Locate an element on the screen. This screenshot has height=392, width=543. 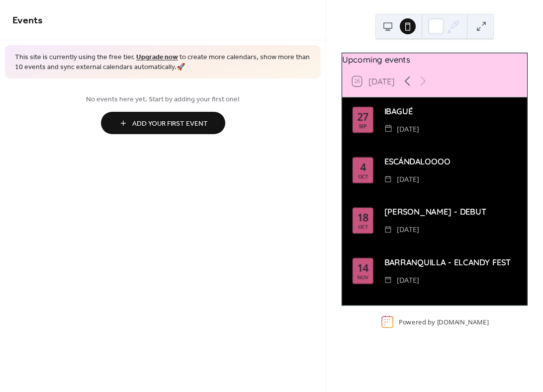
div: Powered by is located at coordinates (443, 322).